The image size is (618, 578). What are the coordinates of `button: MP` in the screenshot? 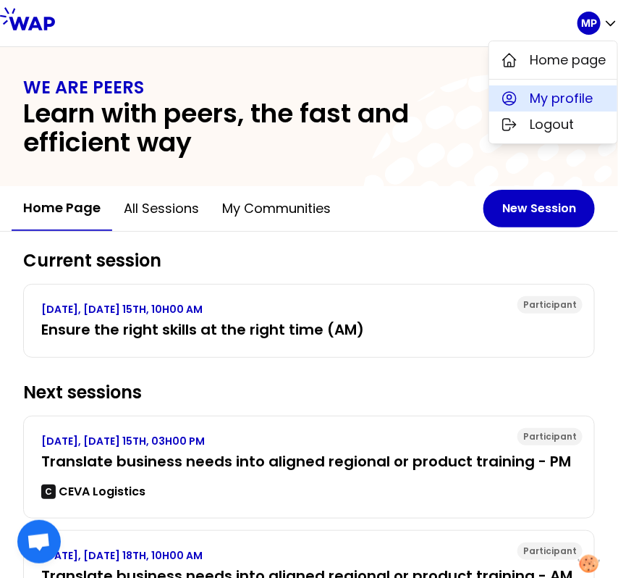 It's located at (598, 23).